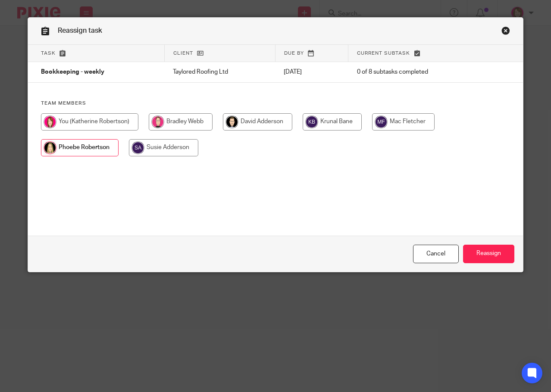  What do you see at coordinates (72, 72) in the screenshot?
I see `span: Bookkeeping - weekly` at bounding box center [72, 72].